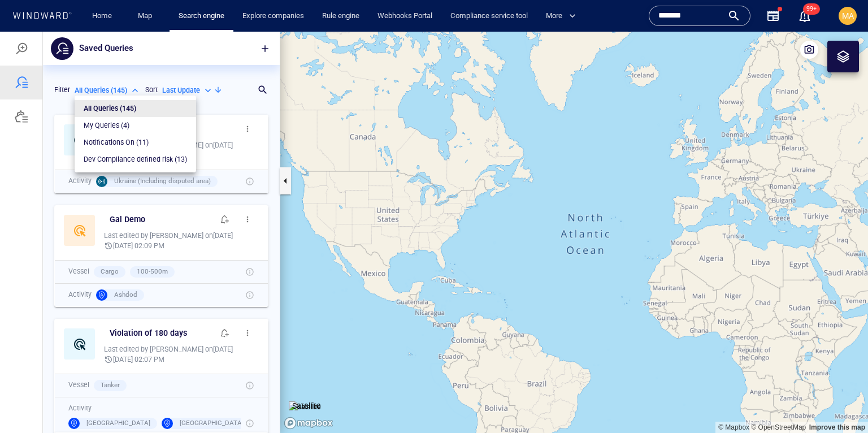  Describe the element at coordinates (147, 16) in the screenshot. I see `a: Map` at that location.